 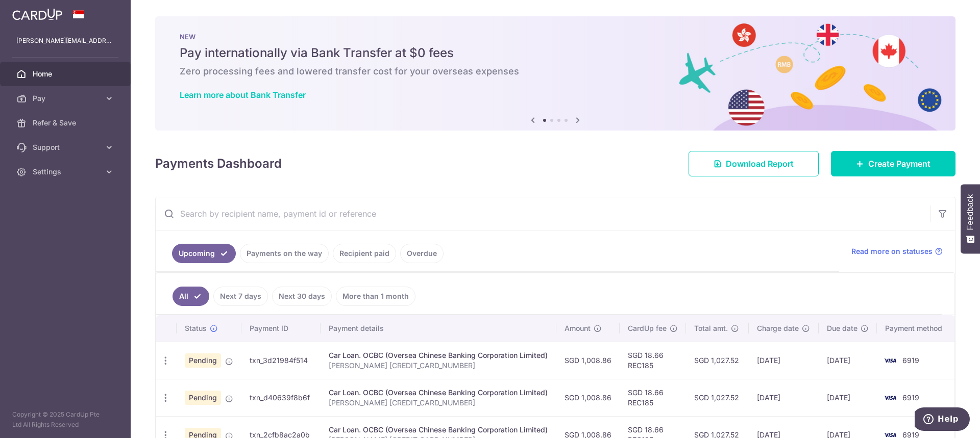 What do you see at coordinates (970, 219) in the screenshot?
I see `button: Feedback - Show survey` at bounding box center [970, 219].